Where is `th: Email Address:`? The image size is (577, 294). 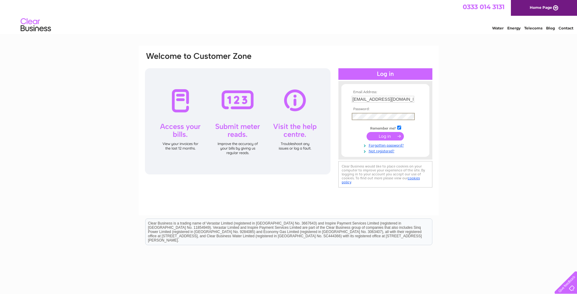
th: Email Address: is located at coordinates (385, 92).